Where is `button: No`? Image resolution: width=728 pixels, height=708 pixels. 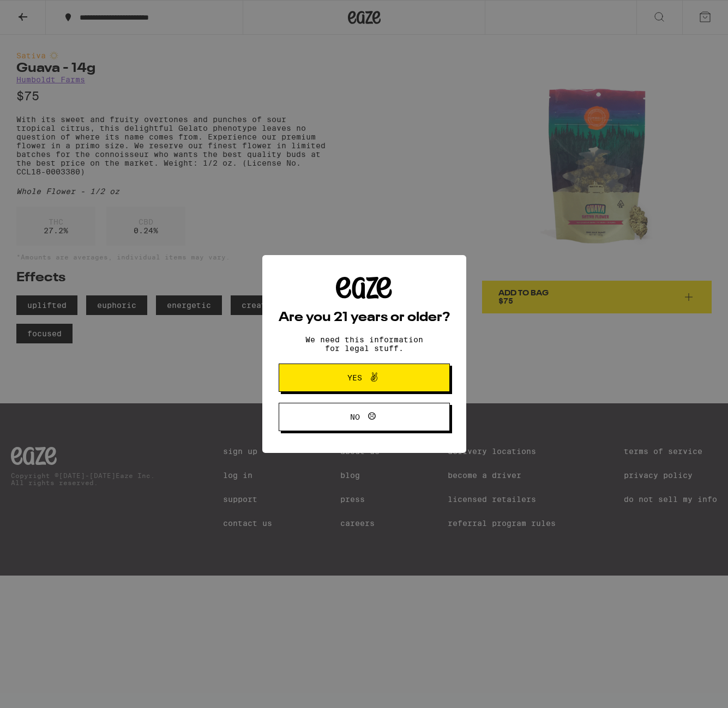
button: No is located at coordinates (365, 417).